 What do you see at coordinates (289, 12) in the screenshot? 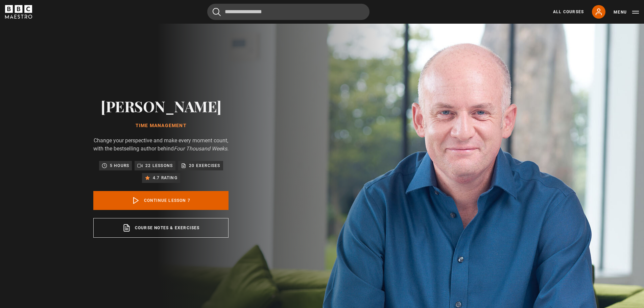
I see `input: Search` at bounding box center [289, 12].